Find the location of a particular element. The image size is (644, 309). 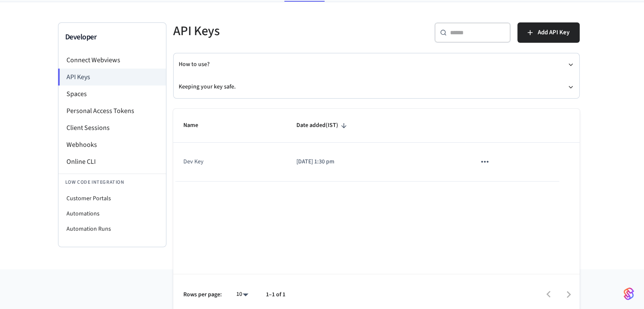

p: Rows per page: is located at coordinates (202, 294).